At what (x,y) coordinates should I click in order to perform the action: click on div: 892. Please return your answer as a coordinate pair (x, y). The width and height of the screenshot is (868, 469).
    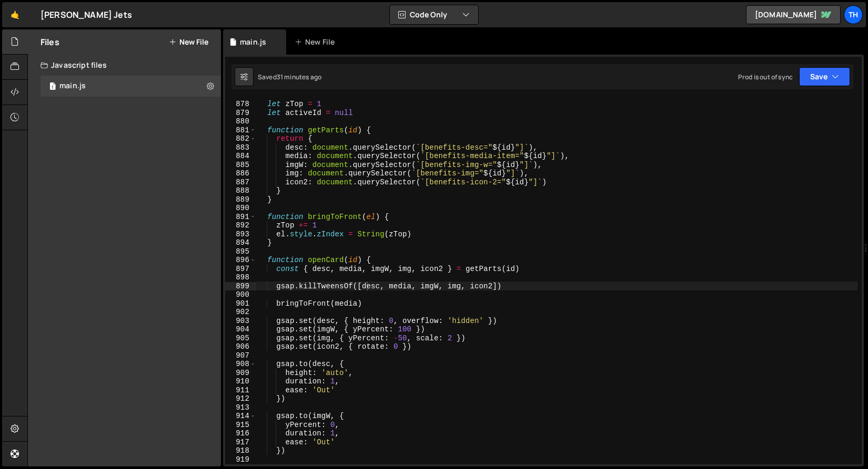
    Looking at the image, I should click on (240, 226).